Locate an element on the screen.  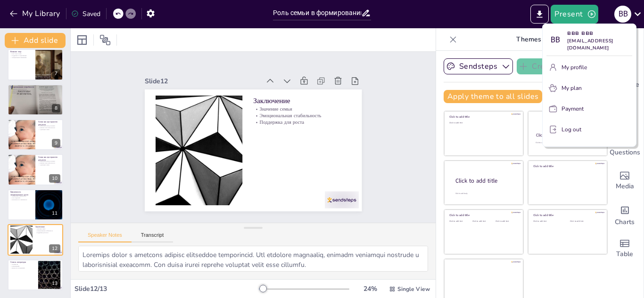
button: Log out is located at coordinates (590, 129).